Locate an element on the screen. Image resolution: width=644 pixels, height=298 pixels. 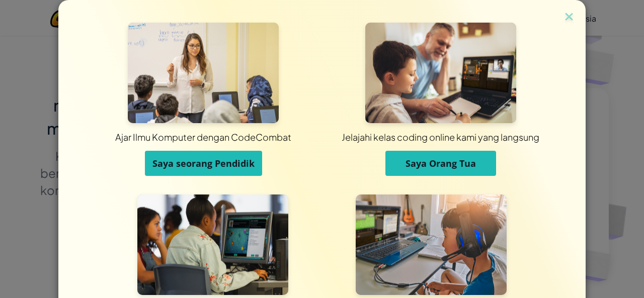
img: Untuk Siswa is located at coordinates (213, 245).